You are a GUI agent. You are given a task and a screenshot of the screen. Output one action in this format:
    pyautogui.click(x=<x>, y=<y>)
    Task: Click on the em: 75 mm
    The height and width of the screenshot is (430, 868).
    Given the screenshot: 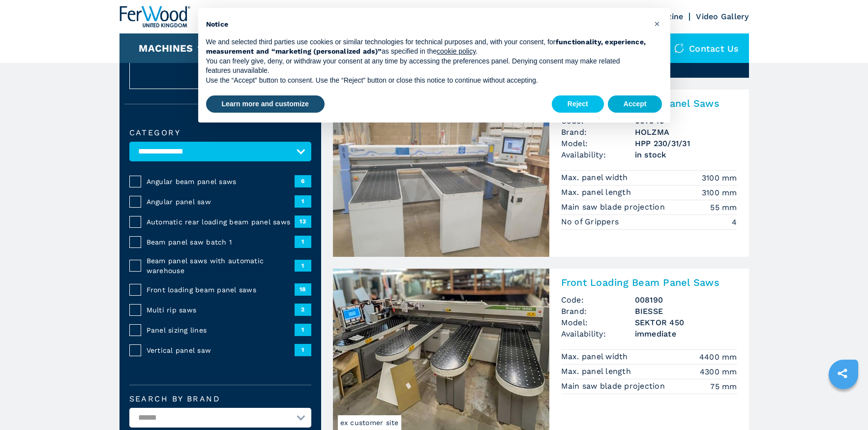 What is the action you would take?
    pyautogui.click(x=723, y=387)
    